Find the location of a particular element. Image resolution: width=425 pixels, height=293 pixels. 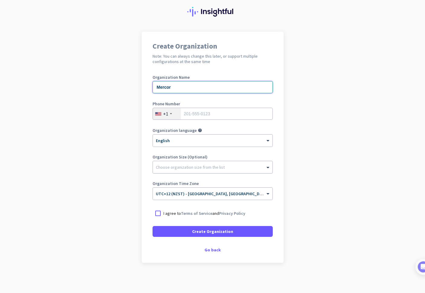

label: Organization Size (Optional) is located at coordinates (212, 157).